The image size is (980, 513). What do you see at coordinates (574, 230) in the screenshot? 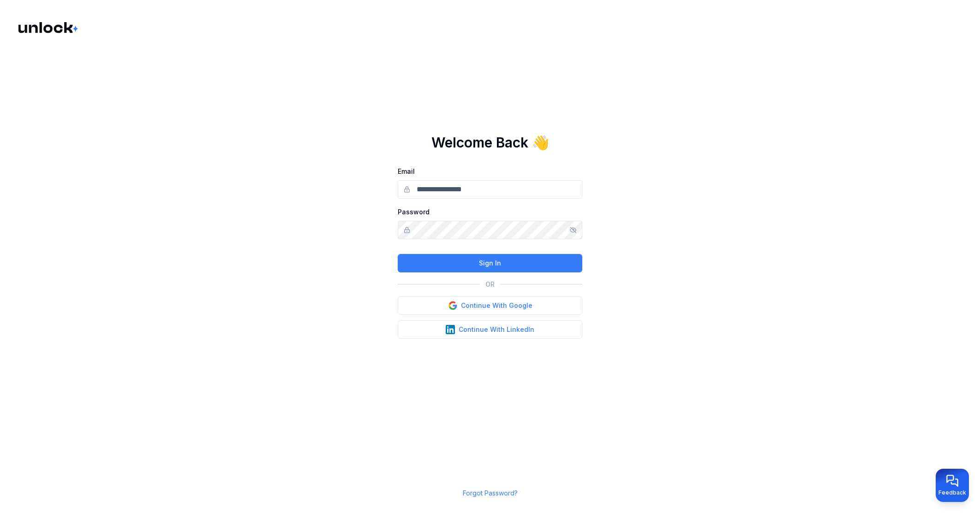
I see `button: Show/hide password` at bounding box center [574, 230].